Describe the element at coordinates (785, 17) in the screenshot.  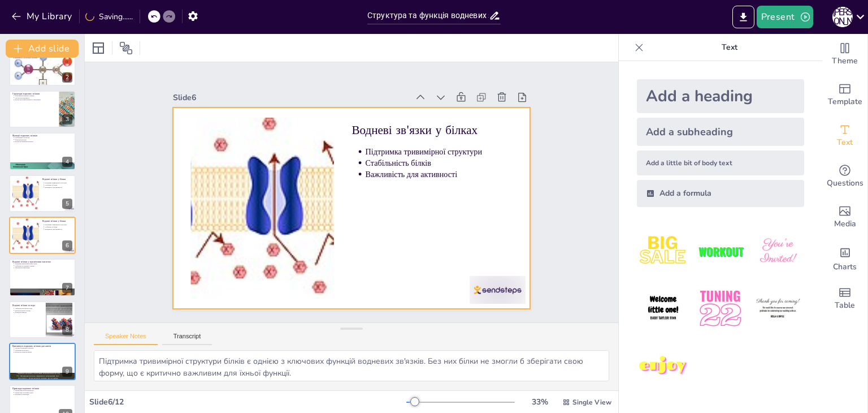
I see `button: Present` at that location.